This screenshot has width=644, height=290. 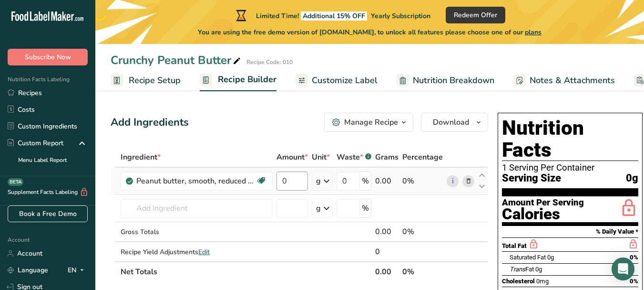 I want to click on div: BETA, so click(x=15, y=182).